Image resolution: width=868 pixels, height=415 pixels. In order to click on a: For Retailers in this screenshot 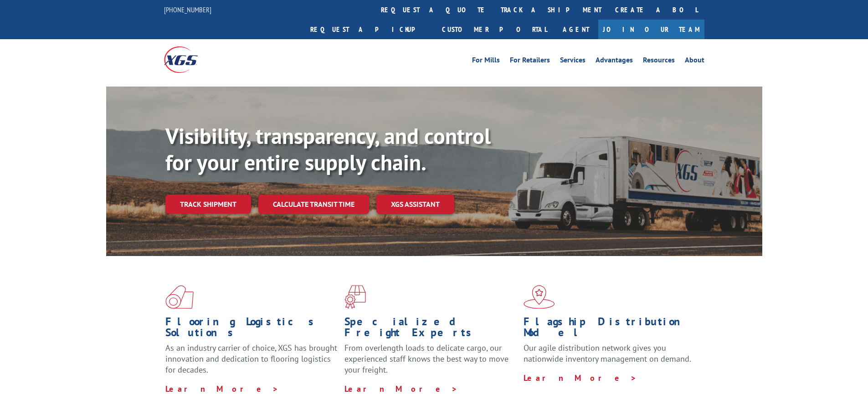, I will do `click(530, 61)`.